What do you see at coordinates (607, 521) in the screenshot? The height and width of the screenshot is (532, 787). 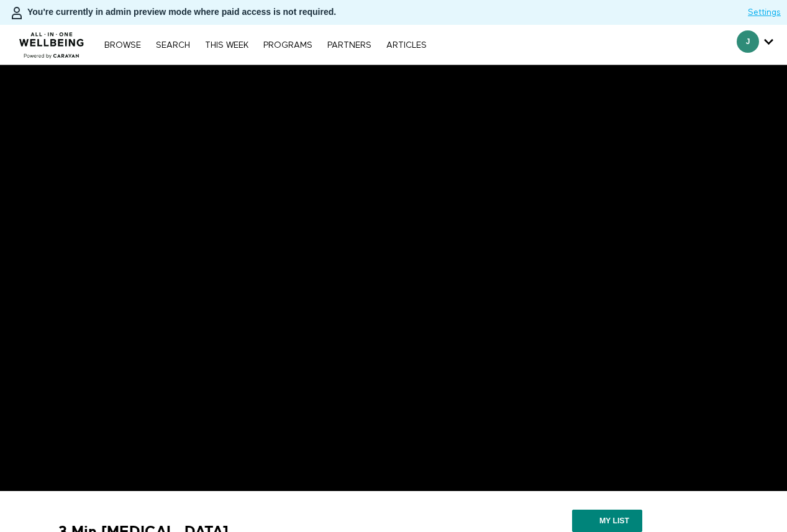 I see `button: My list` at bounding box center [607, 521].